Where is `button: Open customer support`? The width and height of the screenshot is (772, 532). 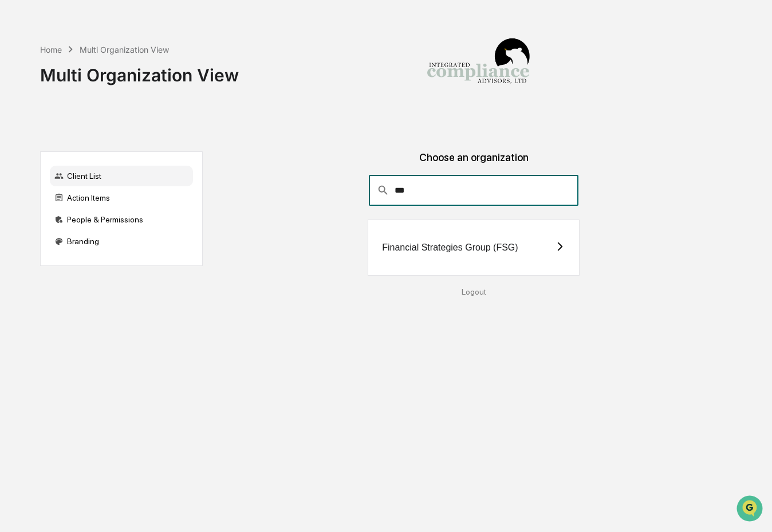 button: Open customer support is located at coordinates (14, 14).